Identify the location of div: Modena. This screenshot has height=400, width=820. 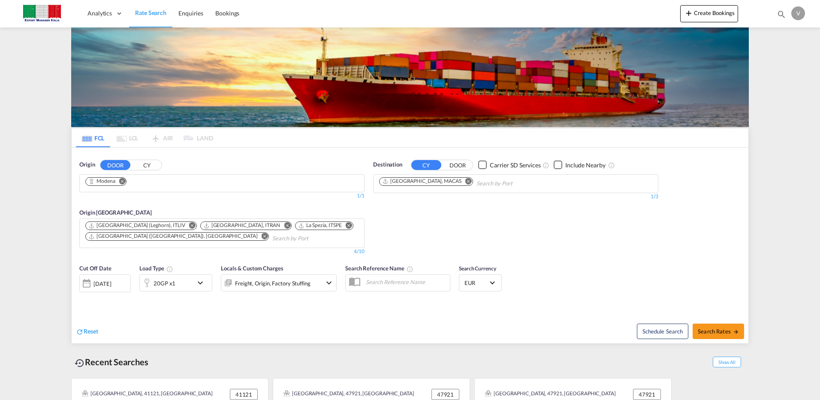
(102, 181).